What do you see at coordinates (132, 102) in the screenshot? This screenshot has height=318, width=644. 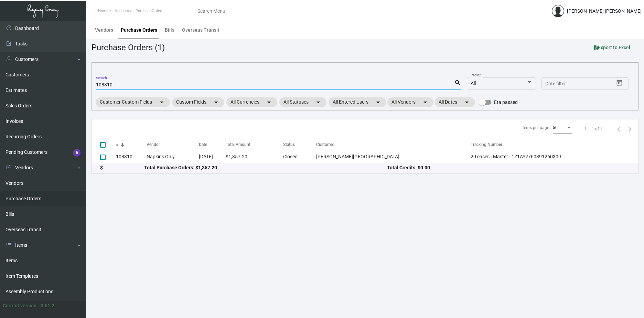 I see `mat-chip: Customer Custom Fields` at bounding box center [132, 102].